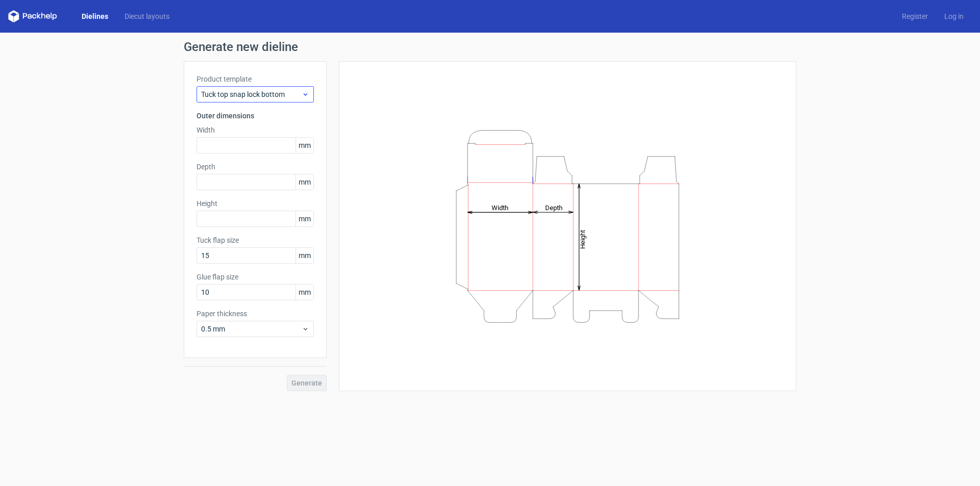  What do you see at coordinates (255, 277) in the screenshot?
I see `label: Glue flap size` at bounding box center [255, 277].